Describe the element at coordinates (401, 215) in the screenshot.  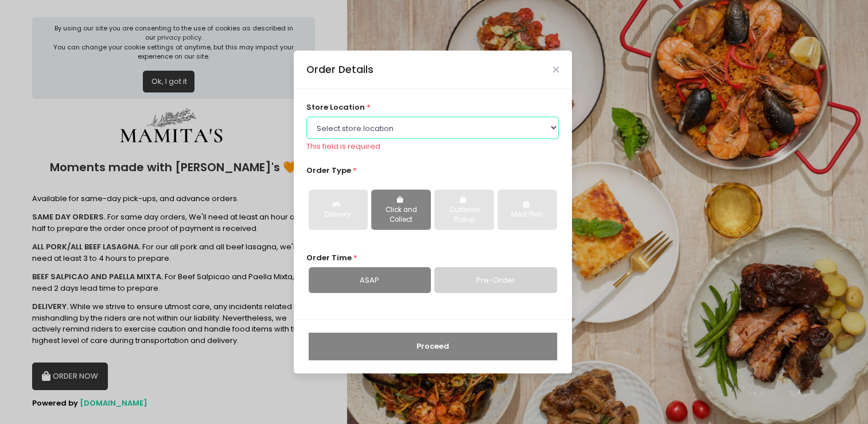
I see `div: Click and Collect` at that location.